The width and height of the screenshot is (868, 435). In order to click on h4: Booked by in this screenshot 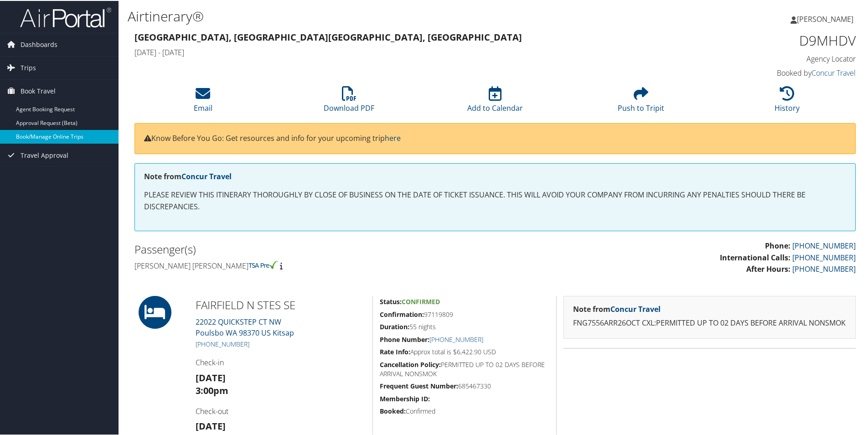, I will do `click(771, 72)`.